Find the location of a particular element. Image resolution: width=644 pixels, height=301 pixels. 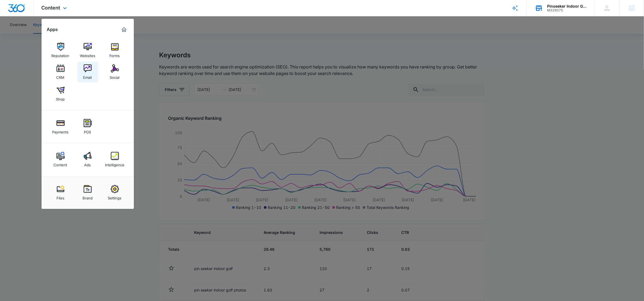

img: logo_orange.svg is located at coordinates (11, 11).